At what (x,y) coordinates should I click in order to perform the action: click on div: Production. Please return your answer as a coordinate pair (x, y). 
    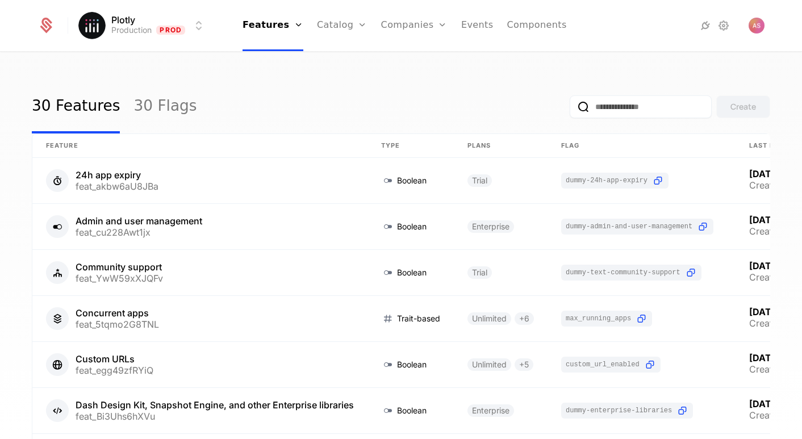
    Looking at the image, I should click on (131, 30).